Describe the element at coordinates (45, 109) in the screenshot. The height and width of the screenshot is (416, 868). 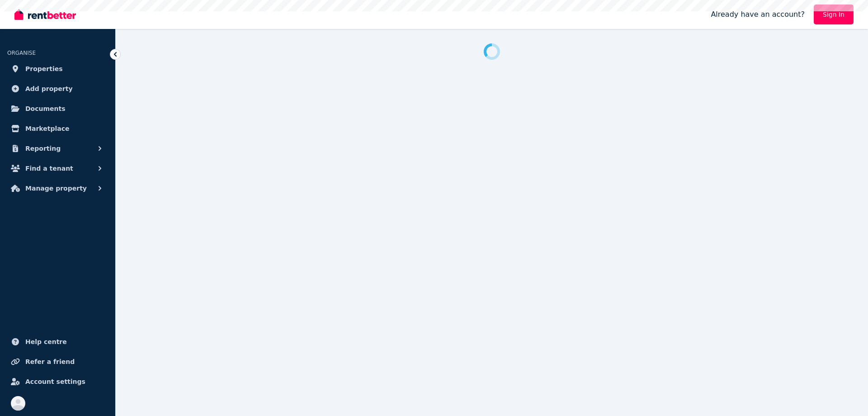
I see `span: Documents` at that location.